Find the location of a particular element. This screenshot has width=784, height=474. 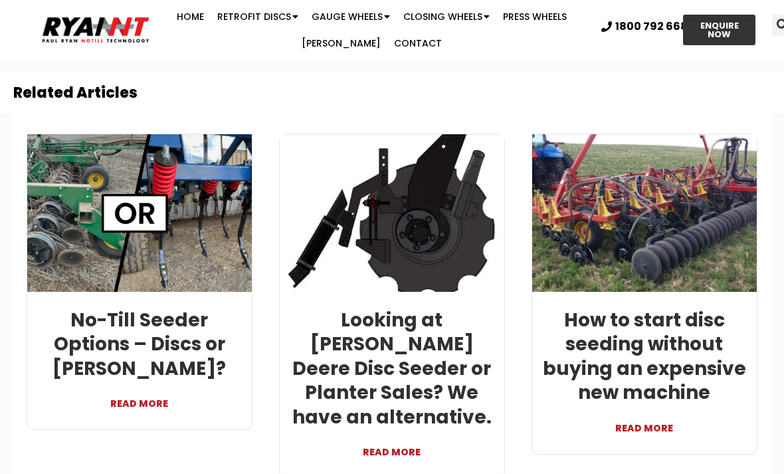

span: 1800 792 668 is located at coordinates (651, 27).